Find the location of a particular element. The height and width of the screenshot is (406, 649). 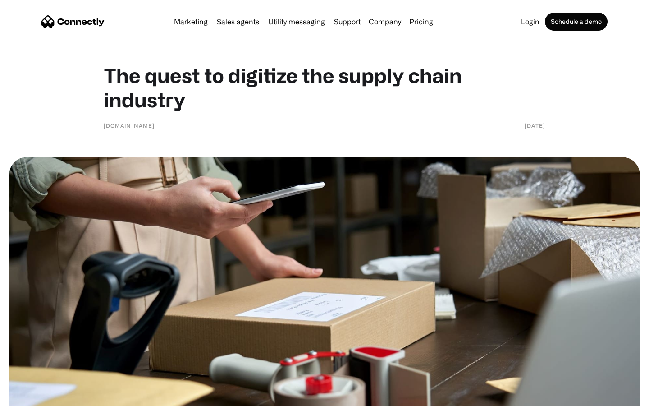

a: Pricing is located at coordinates (421, 22).